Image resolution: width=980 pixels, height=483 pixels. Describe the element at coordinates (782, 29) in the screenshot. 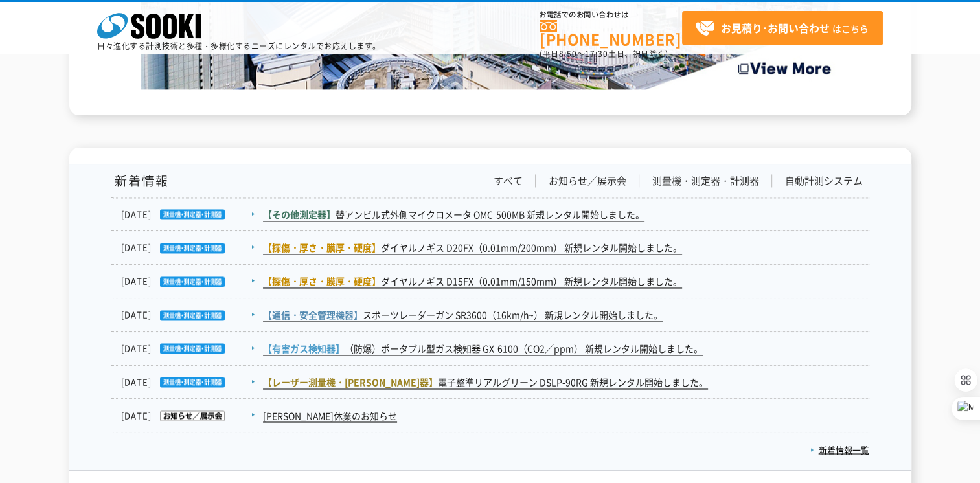

I see `span: はこちら` at that location.